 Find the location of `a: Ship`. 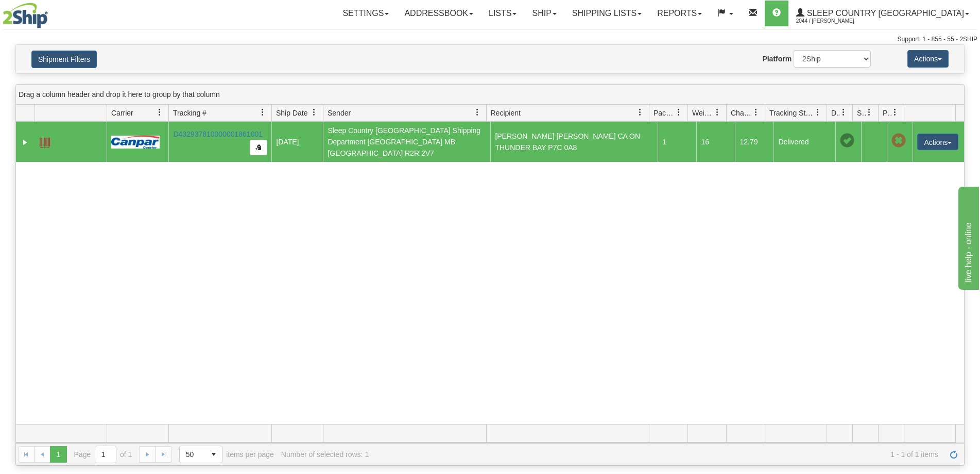

a: Ship is located at coordinates (543, 13).